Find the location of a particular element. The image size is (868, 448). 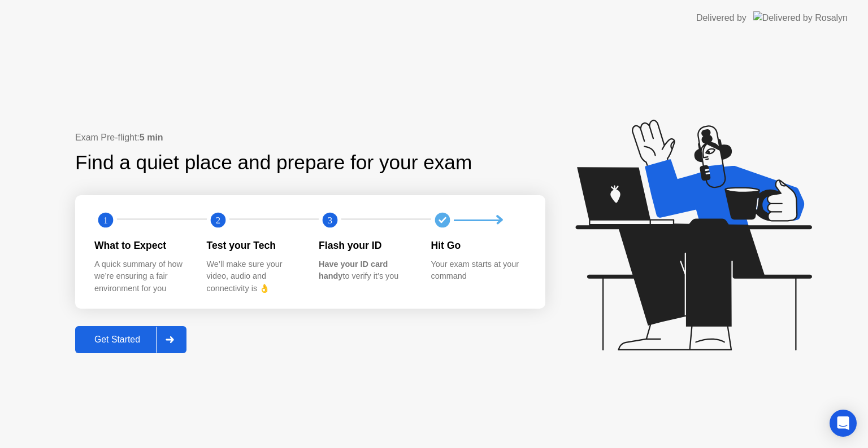

b: 5 min is located at coordinates (151, 137).